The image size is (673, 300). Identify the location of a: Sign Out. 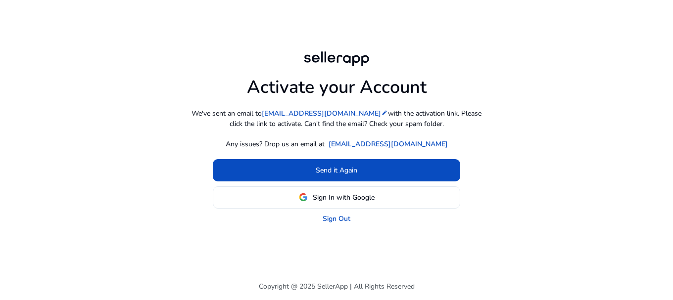
(336, 219).